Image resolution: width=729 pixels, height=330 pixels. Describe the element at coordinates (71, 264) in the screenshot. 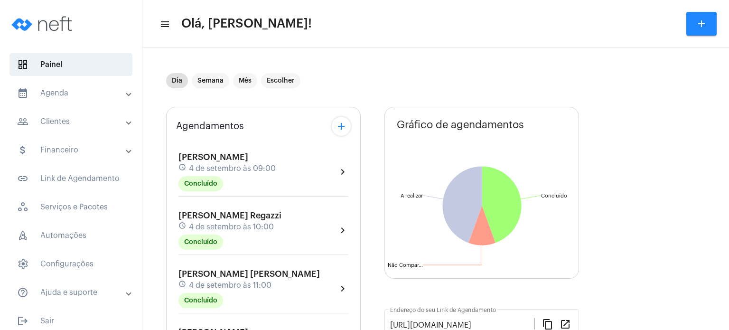

I see `span: Configurações` at that location.